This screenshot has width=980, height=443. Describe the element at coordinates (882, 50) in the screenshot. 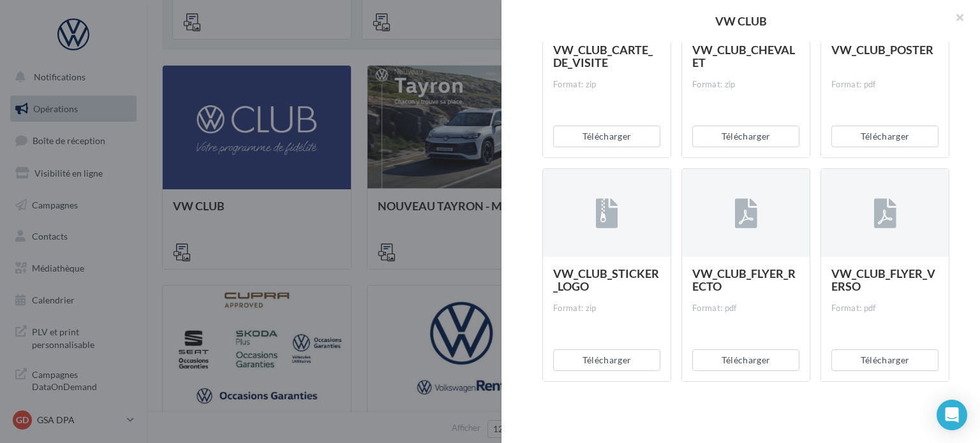

I see `span: VW_CLUB_POSTER` at that location.